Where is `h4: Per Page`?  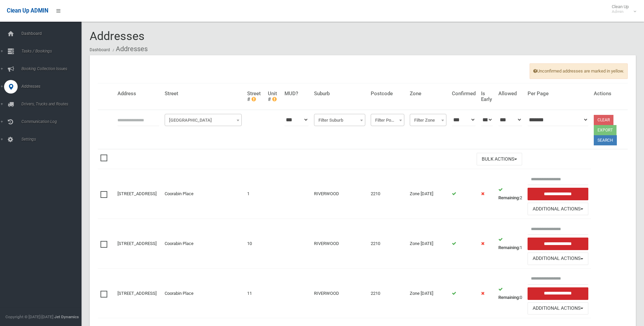
h4: Per Page is located at coordinates (558, 93).